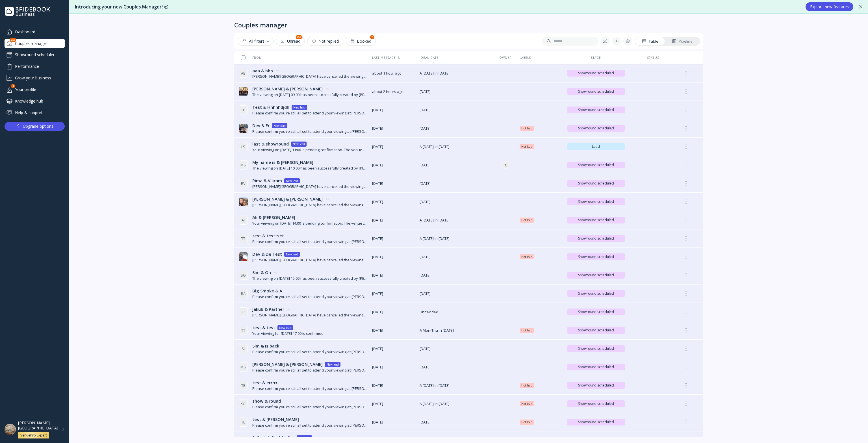 The width and height of the screenshot is (868, 443). What do you see at coordinates (13, 86) in the screenshot?
I see `div: 1` at bounding box center [13, 86].